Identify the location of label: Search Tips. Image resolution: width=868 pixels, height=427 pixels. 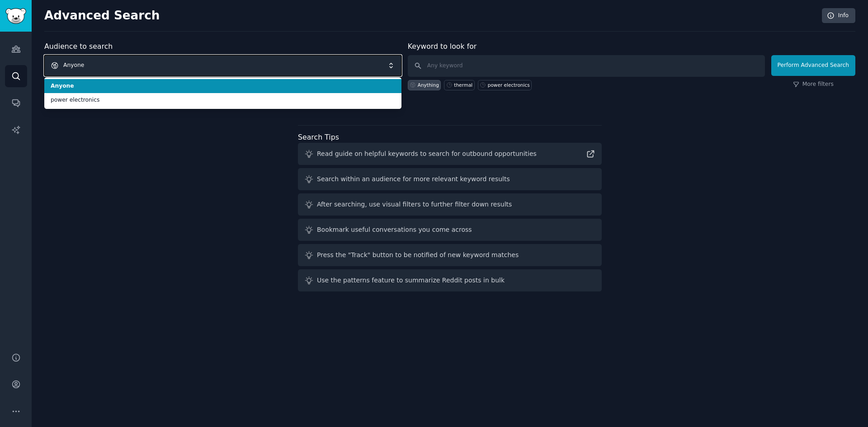
(318, 137).